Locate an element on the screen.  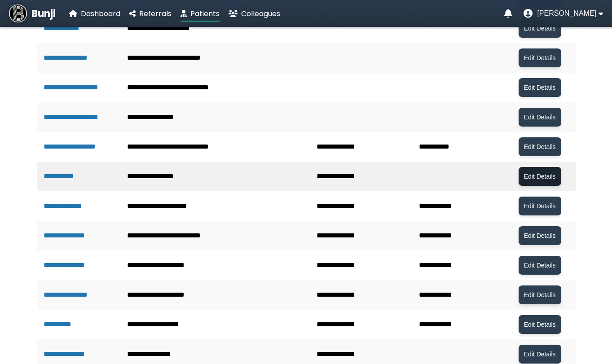
span: Colleagues is located at coordinates (261, 13).